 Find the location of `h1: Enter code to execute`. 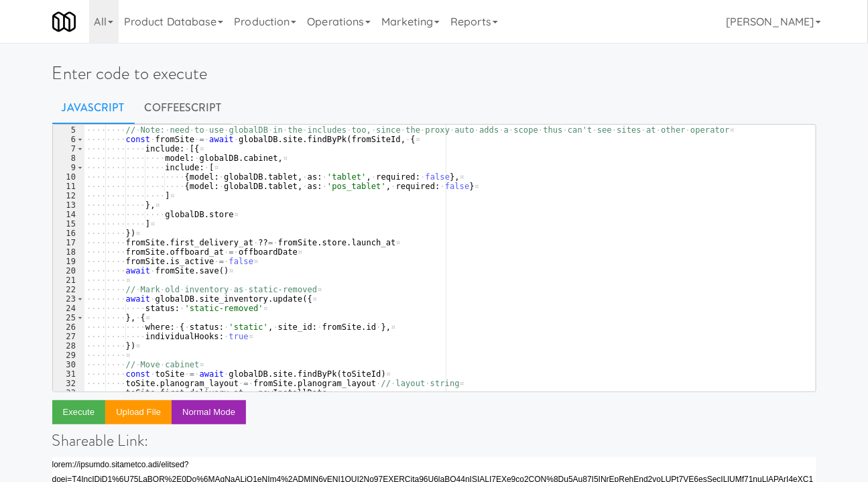

h1: Enter code to execute is located at coordinates (434, 73).